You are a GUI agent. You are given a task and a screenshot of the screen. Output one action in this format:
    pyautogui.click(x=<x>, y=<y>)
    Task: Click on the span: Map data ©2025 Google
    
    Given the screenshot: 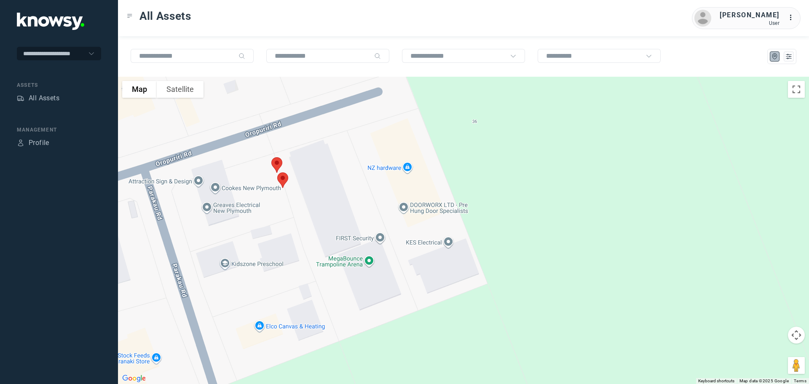 What is the action you would take?
    pyautogui.click(x=764, y=380)
    